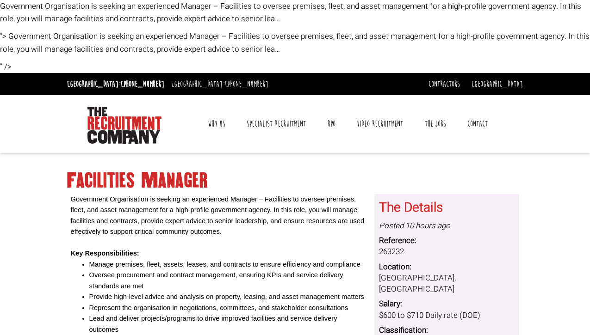  Describe the element at coordinates (331, 124) in the screenshot. I see `a: RPO` at that location.